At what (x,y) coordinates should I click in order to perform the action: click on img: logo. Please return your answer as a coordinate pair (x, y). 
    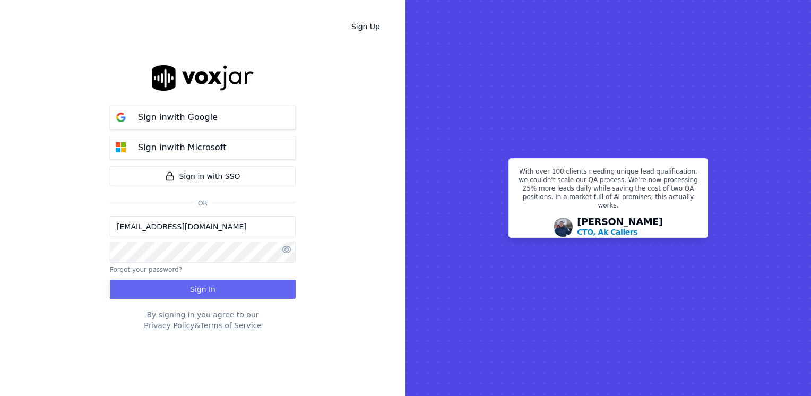
    Looking at the image, I should click on (203, 77).